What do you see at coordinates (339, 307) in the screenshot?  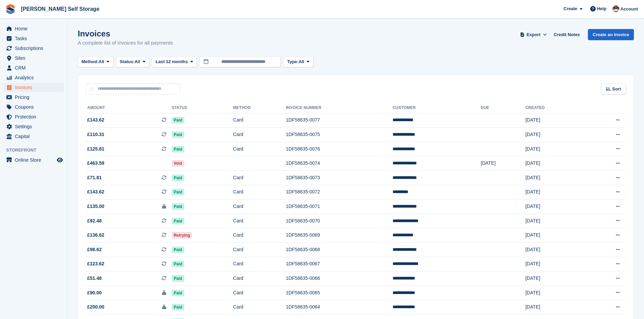 I see `td: 1DF58635-0064` at bounding box center [339, 307].